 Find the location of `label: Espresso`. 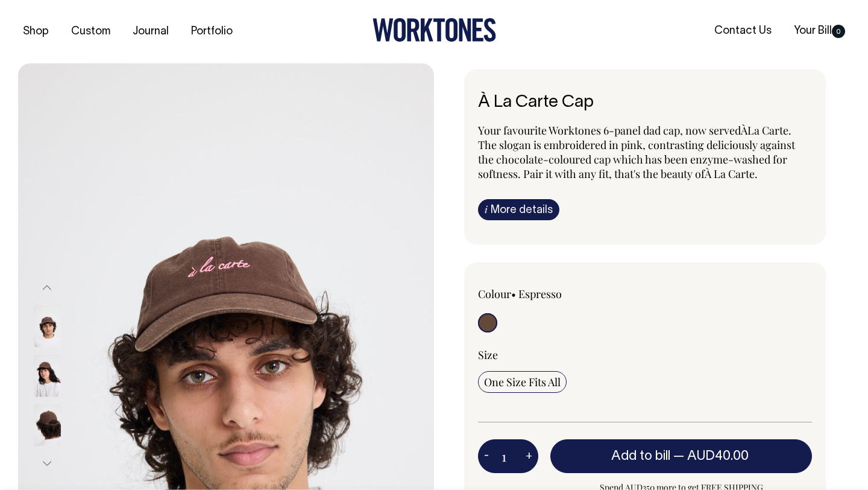

label: Espresso is located at coordinates (540, 294).